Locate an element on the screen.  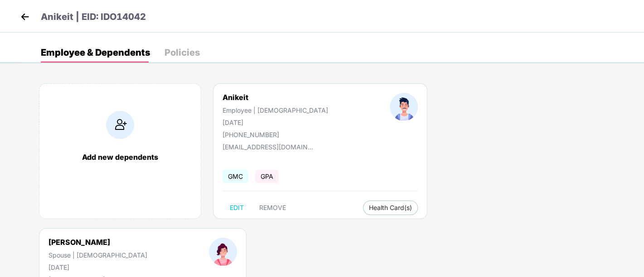
button: EDIT is located at coordinates (236, 208).